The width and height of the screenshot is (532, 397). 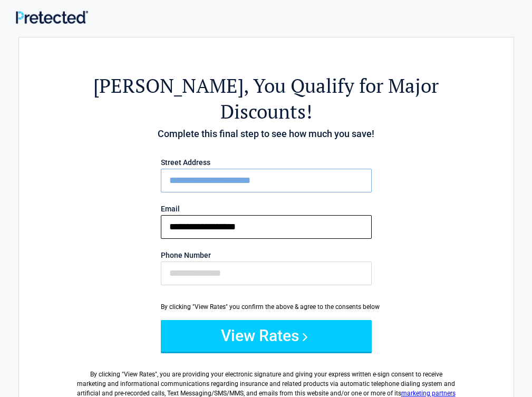 I want to click on span: View Rates, so click(x=139, y=374).